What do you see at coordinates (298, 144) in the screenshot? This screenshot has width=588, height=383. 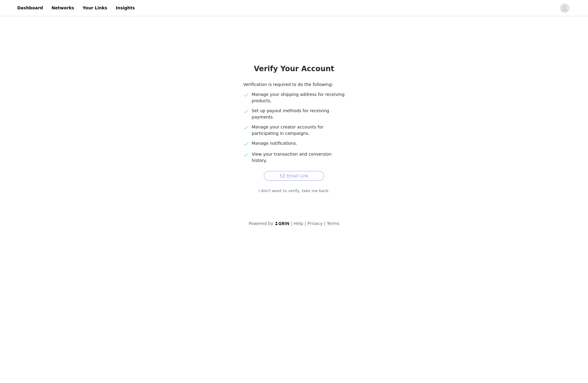 I see `p: Manage notifications.` at bounding box center [298, 144].